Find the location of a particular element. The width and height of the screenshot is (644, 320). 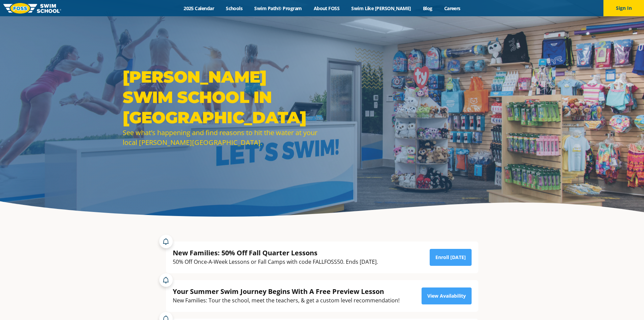

div: New Families: 50% Off Fall Quarter Lessons is located at coordinates (275, 252).